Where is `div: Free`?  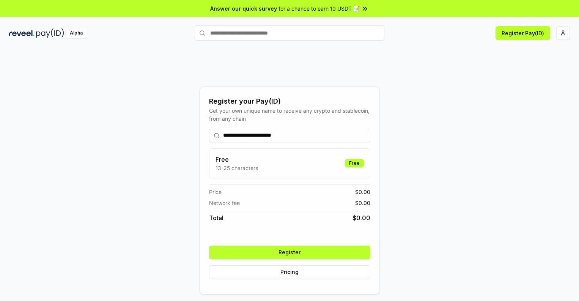 div: Free is located at coordinates (355, 163).